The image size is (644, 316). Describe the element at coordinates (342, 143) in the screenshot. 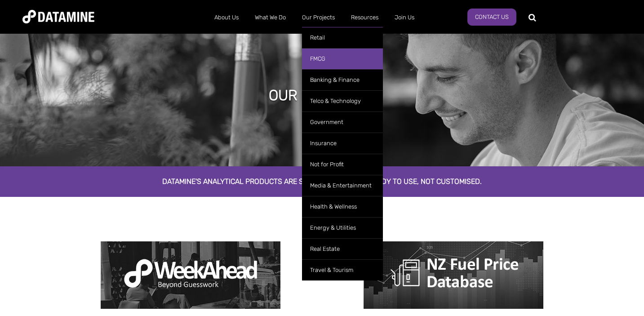

I see `a: Insurance` at that location.